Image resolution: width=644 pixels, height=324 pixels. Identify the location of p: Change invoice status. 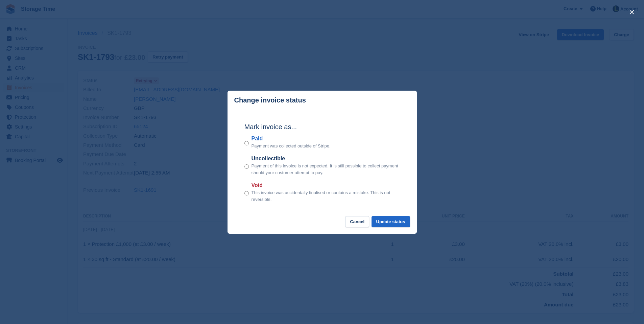
(270, 100).